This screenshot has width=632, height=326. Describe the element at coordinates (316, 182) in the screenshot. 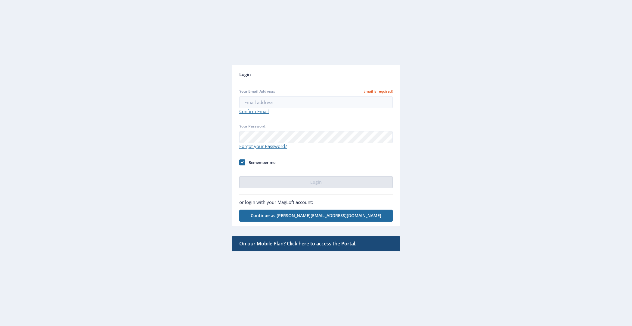

I see `button: Login` at that location.